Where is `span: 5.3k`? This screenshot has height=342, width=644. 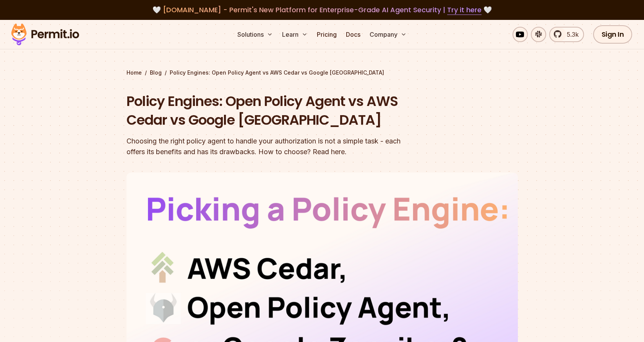 span: 5.3k is located at coordinates (570, 35).